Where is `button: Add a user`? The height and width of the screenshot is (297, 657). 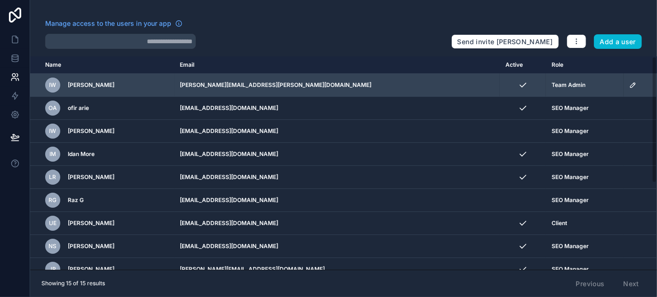 button: Add a user is located at coordinates (618, 42).